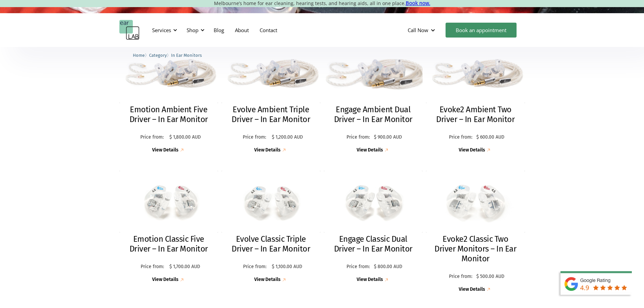  Describe the element at coordinates (475, 115) in the screenshot. I see `h2: Evoke2 Ambient Two Driver – In Ear Monitor` at that location.